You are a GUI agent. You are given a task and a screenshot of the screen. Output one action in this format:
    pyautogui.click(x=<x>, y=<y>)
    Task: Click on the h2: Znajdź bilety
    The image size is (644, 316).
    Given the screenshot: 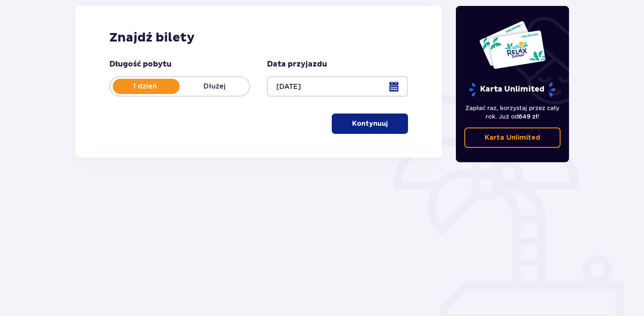 What is the action you would take?
    pyautogui.click(x=258, y=37)
    